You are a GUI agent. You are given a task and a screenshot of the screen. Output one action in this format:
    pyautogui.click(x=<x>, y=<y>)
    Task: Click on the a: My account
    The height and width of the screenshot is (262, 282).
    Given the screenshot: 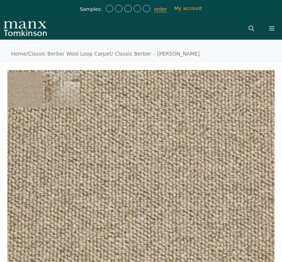 What is the action you would take?
    pyautogui.click(x=188, y=8)
    